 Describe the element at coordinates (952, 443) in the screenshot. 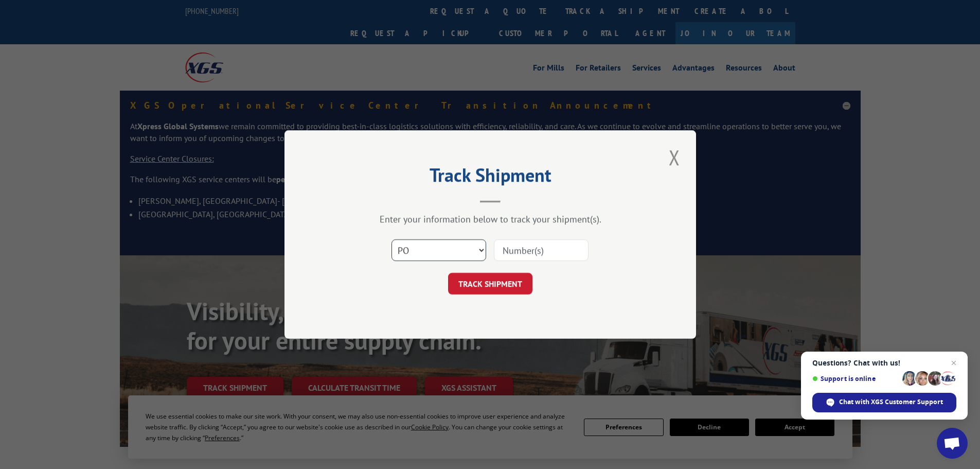

I see `a: Open chat` at that location.